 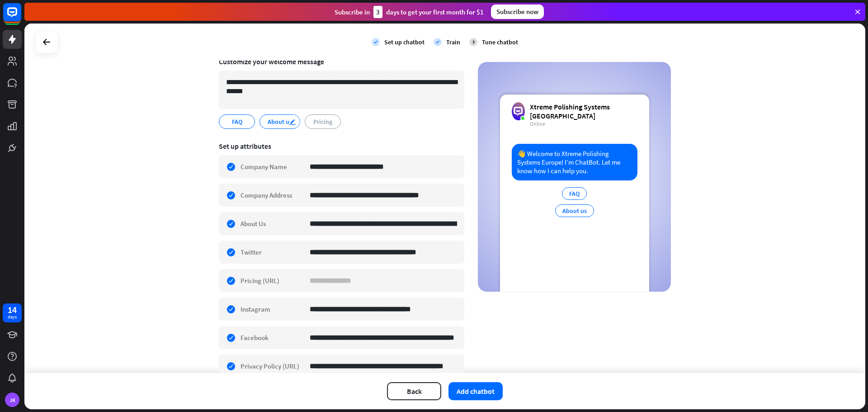 I want to click on div: 14, so click(x=12, y=310).